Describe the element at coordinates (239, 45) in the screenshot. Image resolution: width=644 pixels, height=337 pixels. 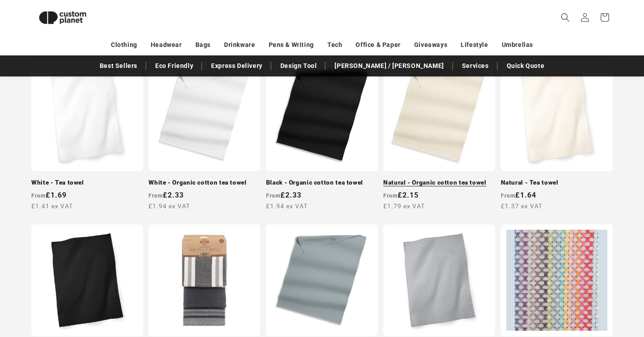
I see `a: Drinkware` at that location.